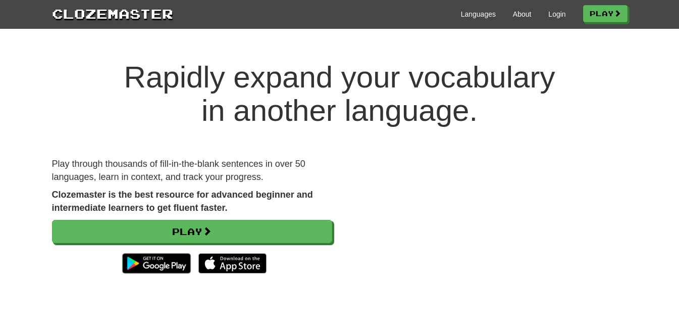 The width and height of the screenshot is (679, 320). What do you see at coordinates (557, 14) in the screenshot?
I see `a: Login` at bounding box center [557, 14].